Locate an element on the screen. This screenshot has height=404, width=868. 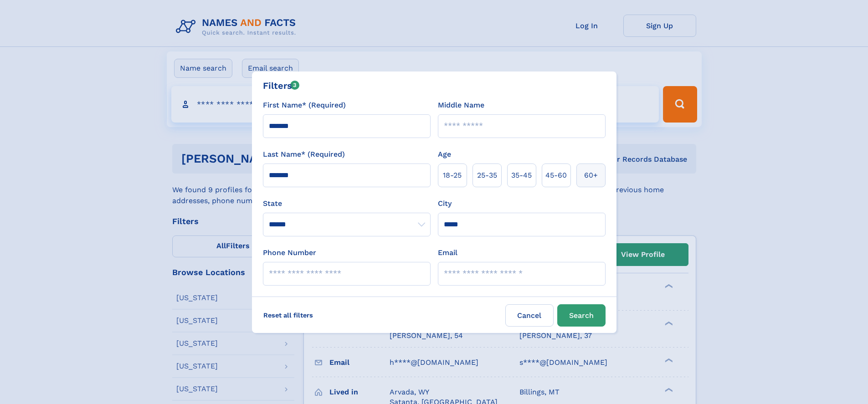
label: First Name* (Required) is located at coordinates (304, 105).